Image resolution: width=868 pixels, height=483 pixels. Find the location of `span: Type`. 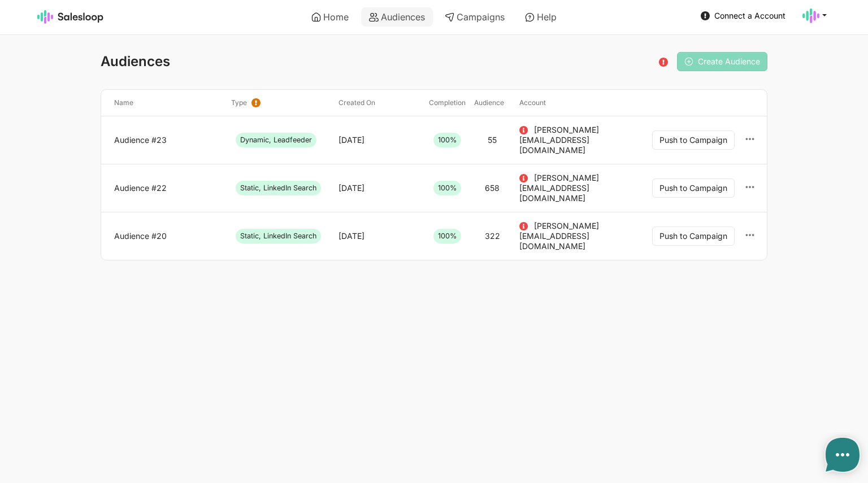

span: Type is located at coordinates (239, 103).